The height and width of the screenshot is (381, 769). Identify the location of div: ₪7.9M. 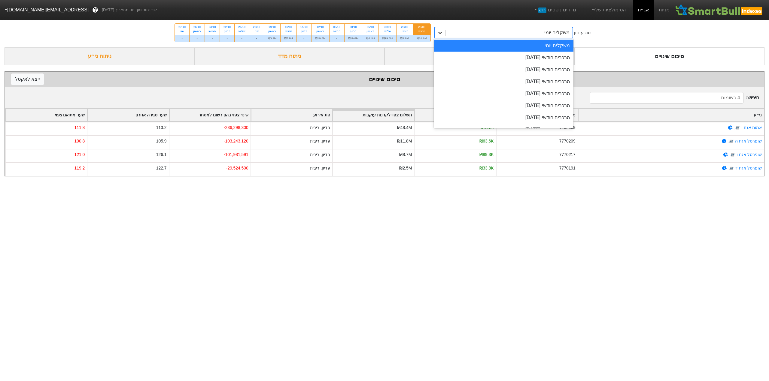
(288, 38).